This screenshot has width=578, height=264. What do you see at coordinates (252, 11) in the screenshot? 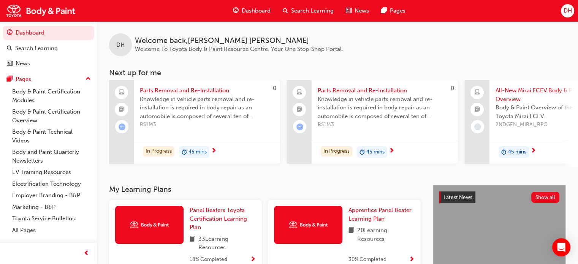
I see `a: guage-iconDashboard` at bounding box center [252, 11].